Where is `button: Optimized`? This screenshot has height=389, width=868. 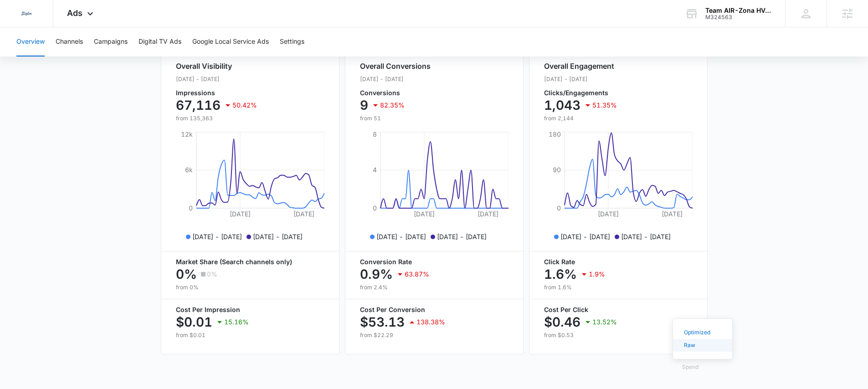
button: Optimized is located at coordinates (703, 333).